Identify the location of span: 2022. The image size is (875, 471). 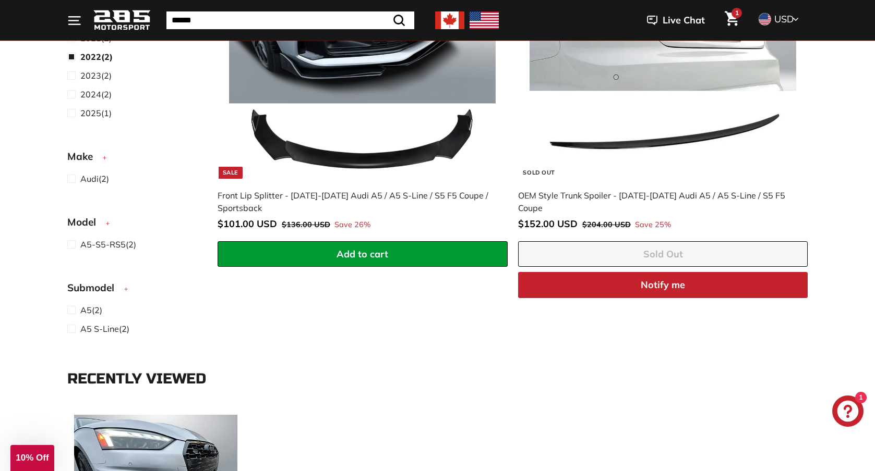
(91, 57).